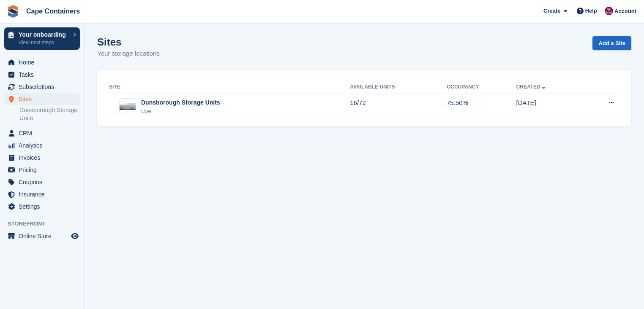 The height and width of the screenshot is (309, 644). I want to click on a: Add a Site, so click(612, 43).